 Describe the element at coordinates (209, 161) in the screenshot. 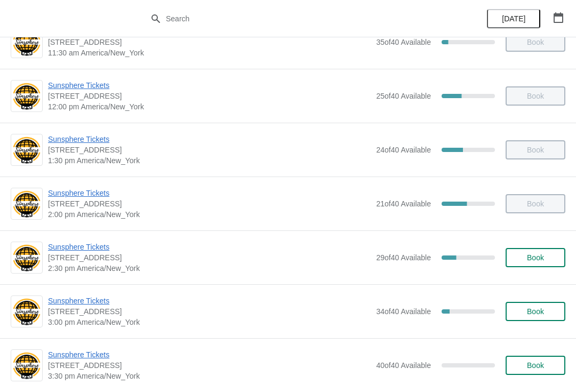

I see `span: 1:30 pm America/New_York` at that location.